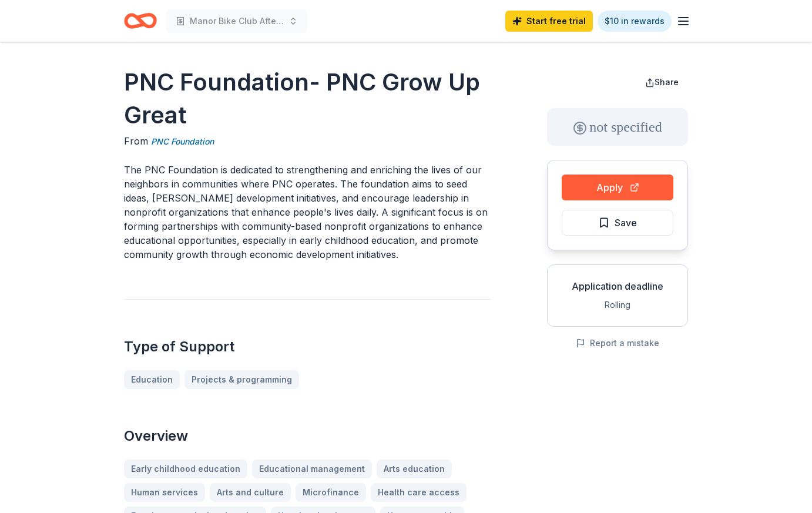 The height and width of the screenshot is (513, 812). What do you see at coordinates (237, 21) in the screenshot?
I see `button: Manor Bike Club After-School & Youth Sports Support` at bounding box center [237, 21].